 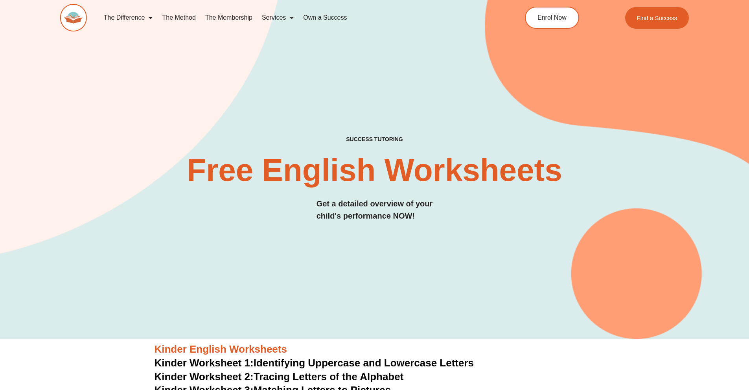 I want to click on nav: Menu, so click(x=294, y=18).